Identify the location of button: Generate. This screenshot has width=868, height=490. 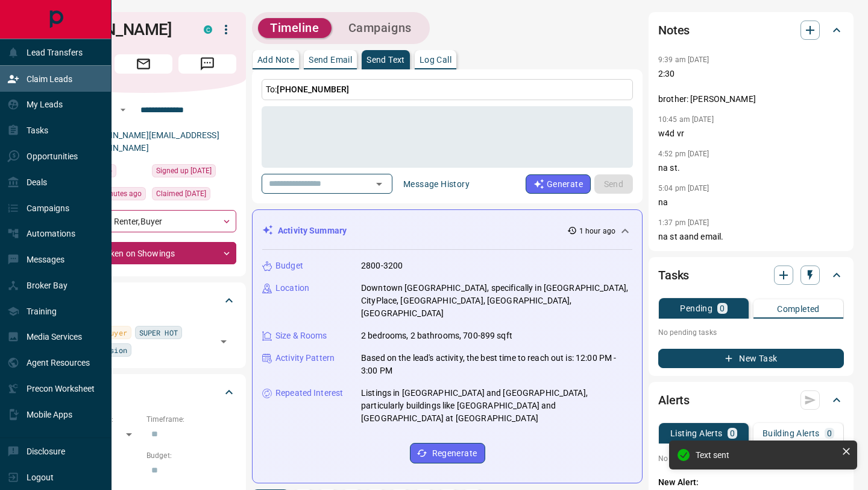
(558, 184).